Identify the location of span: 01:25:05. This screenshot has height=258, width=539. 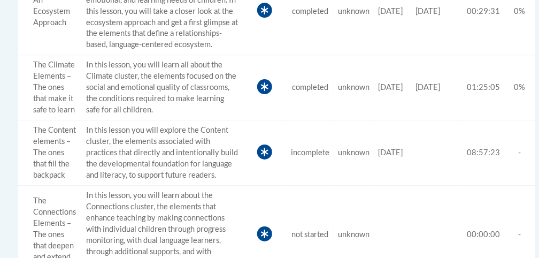
(483, 87).